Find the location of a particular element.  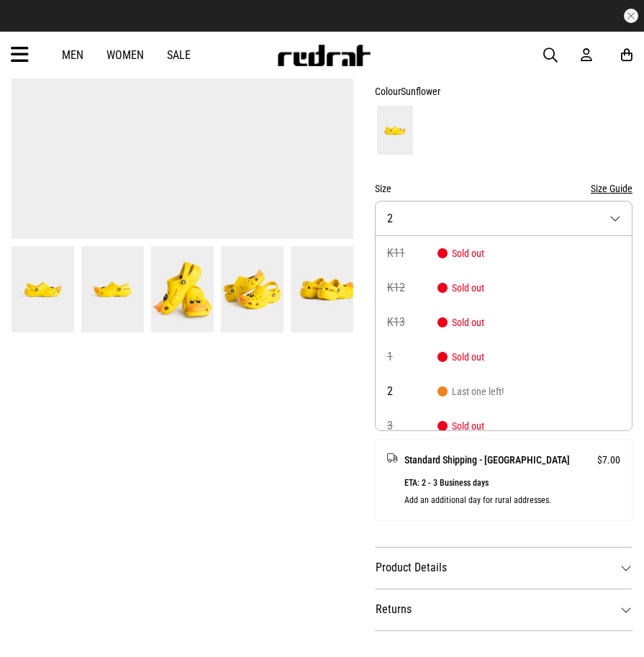

a: Men is located at coordinates (73, 55).